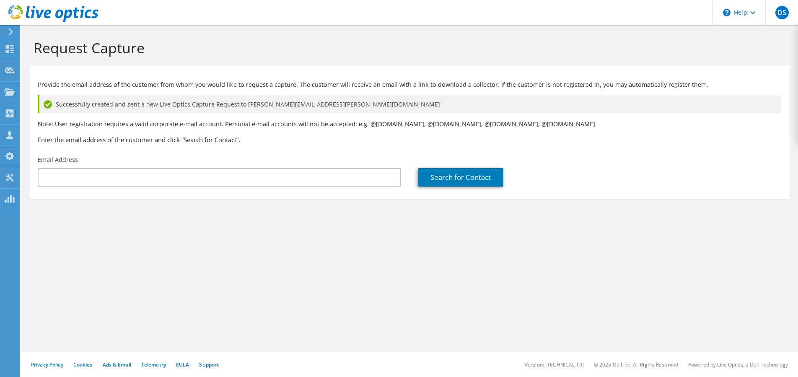 This screenshot has height=377, width=798. Describe the element at coordinates (153, 364) in the screenshot. I see `a: Telemetry` at that location.